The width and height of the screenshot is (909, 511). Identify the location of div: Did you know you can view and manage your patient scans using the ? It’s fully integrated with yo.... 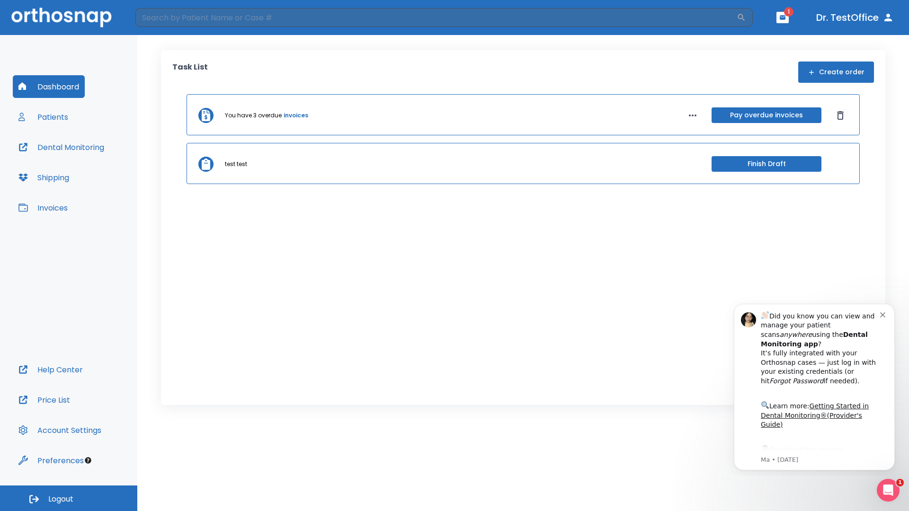
(101, 57).